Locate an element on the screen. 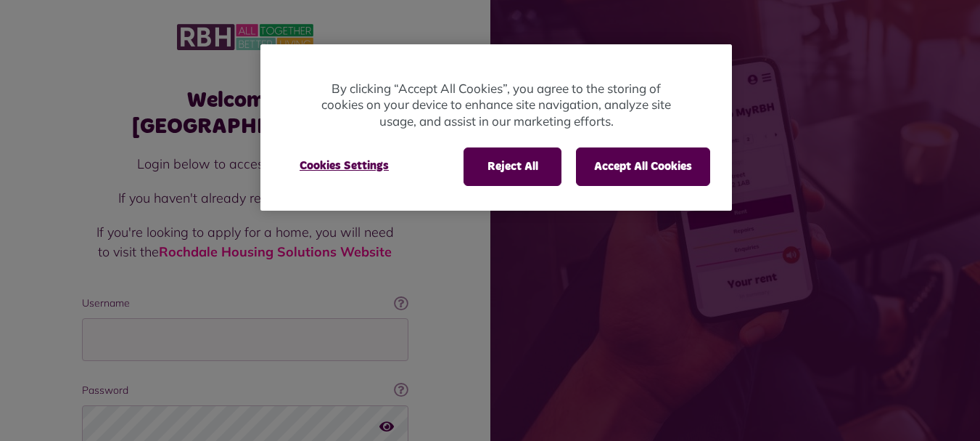  p: By clicking “Accept All Cookies”, you agree to the storing of cookies on your device to enhance s... is located at coordinates (496, 106).